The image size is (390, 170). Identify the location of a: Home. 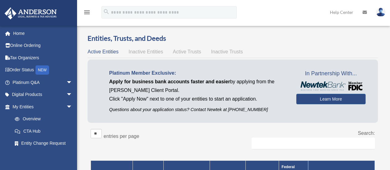
(43, 33).